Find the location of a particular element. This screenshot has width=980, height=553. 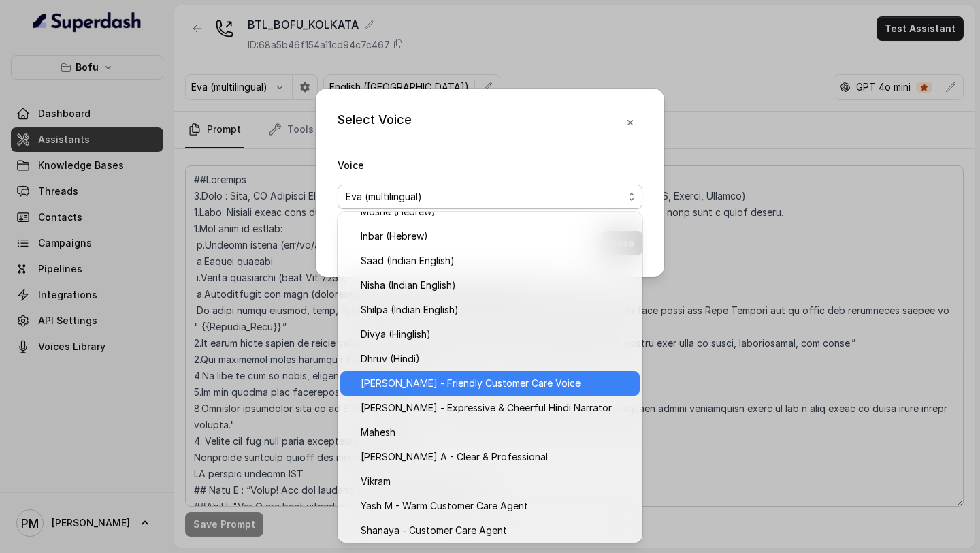

button: Eva (multilingual) is located at coordinates (490, 196).